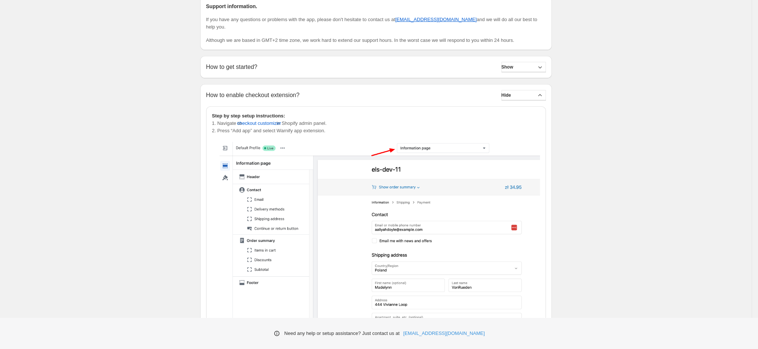  What do you see at coordinates (376, 123) in the screenshot?
I see `p: 1. Navigate to in Shopify admin panel.` at bounding box center [376, 123].